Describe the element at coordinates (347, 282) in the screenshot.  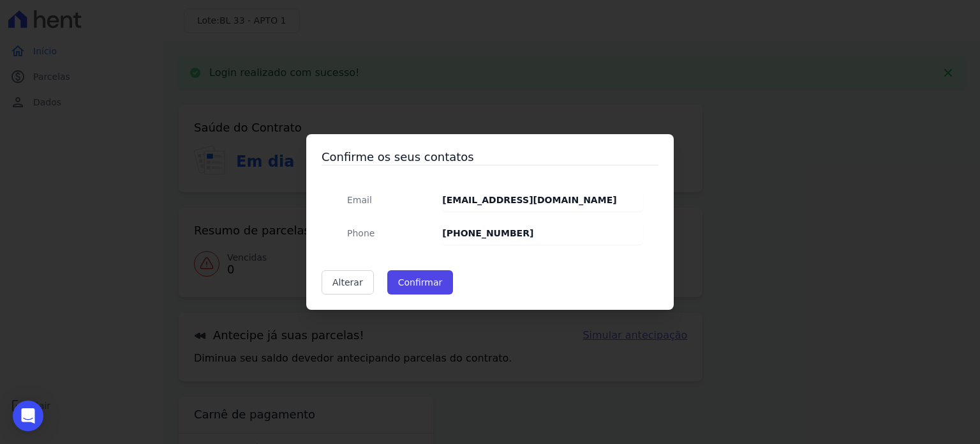
I see `a: Alterar` at that location.